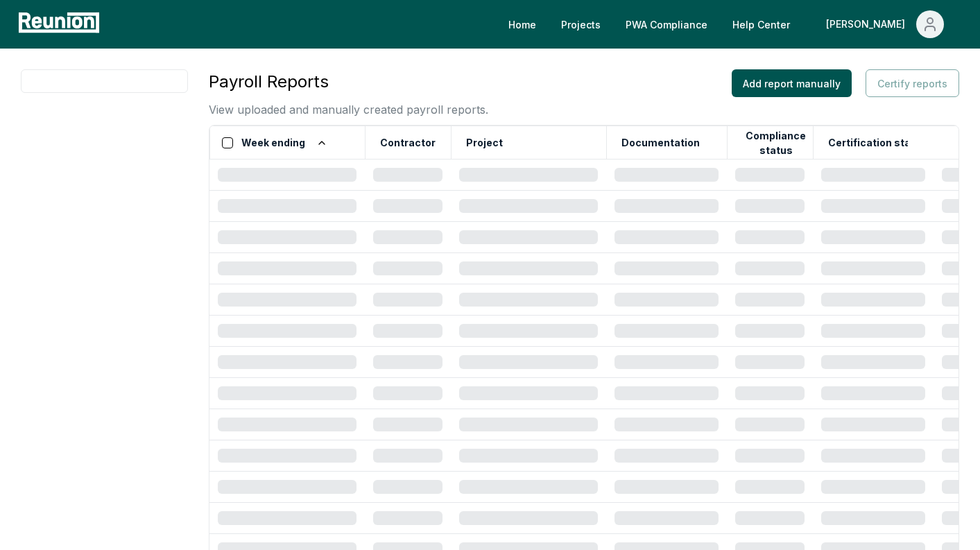 Image resolution: width=980 pixels, height=550 pixels. I want to click on button: Certification status, so click(878, 143).